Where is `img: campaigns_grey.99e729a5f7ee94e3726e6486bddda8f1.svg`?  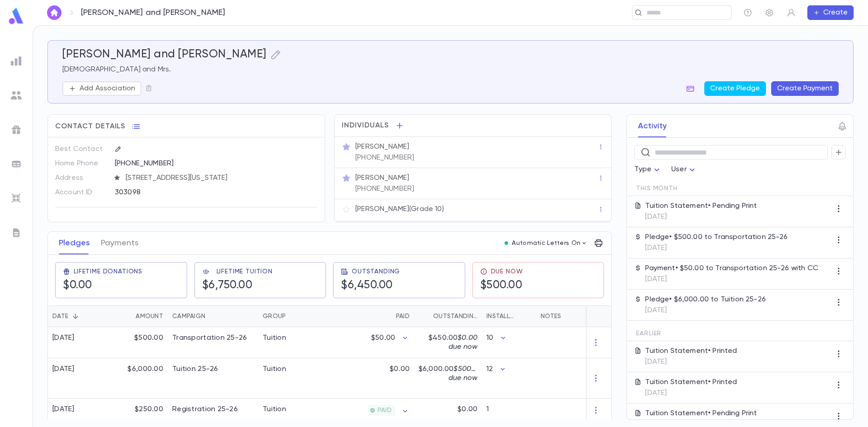
img: campaigns_grey.99e729a5f7ee94e3726e6486bddda8f1.svg is located at coordinates (16, 130).